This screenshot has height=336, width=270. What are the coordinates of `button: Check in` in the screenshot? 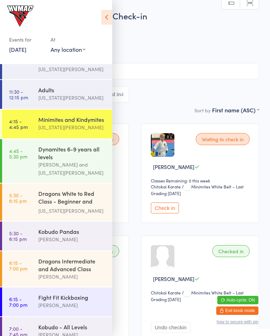 It's located at (165, 208).